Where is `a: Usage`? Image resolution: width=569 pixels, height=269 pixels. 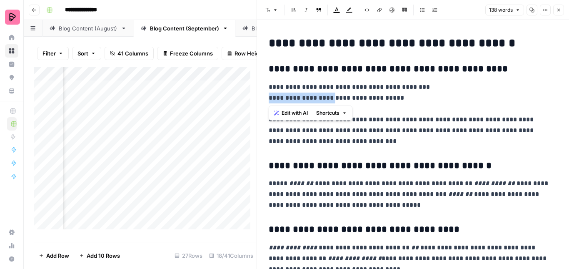 a: Usage is located at coordinates (12, 245).